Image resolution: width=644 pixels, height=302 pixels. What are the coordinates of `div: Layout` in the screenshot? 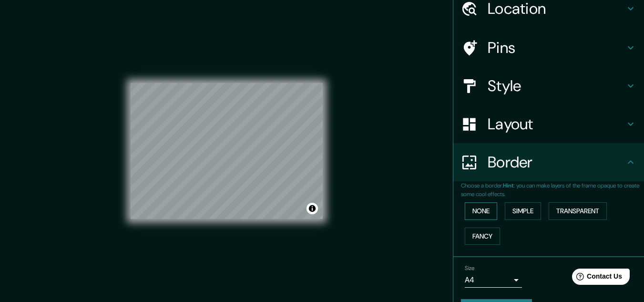 It's located at (549, 124).